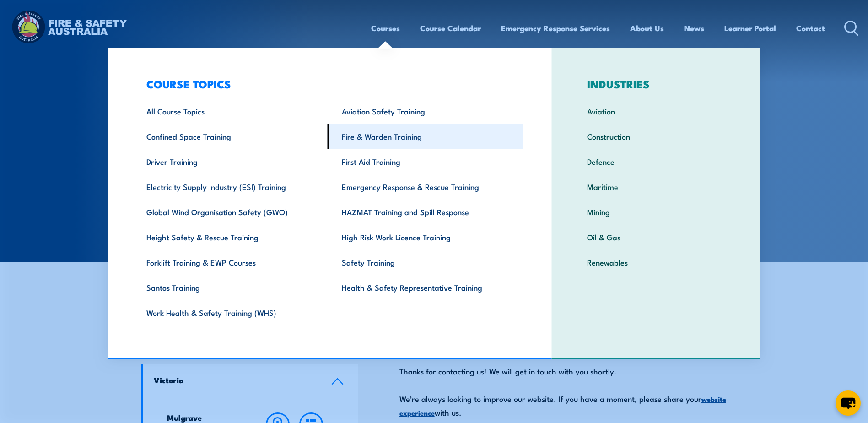 This screenshot has width=868, height=423. What do you see at coordinates (230, 261) in the screenshot?
I see `a: Forklift Training & EWP Courses` at bounding box center [230, 261].